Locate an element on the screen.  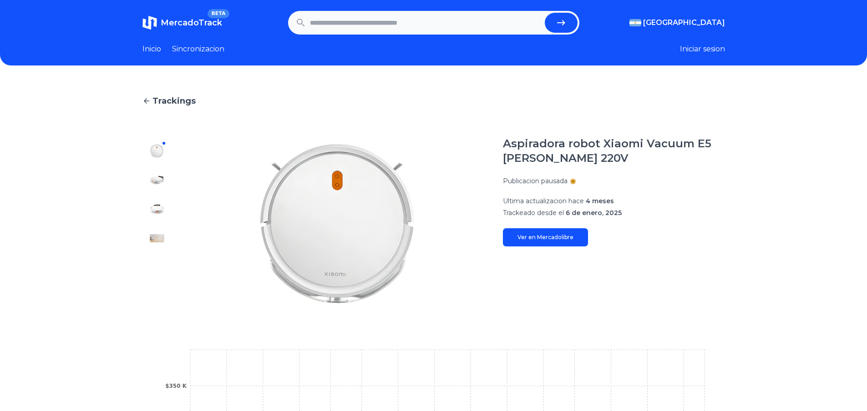
span: Trackings is located at coordinates (174, 101).